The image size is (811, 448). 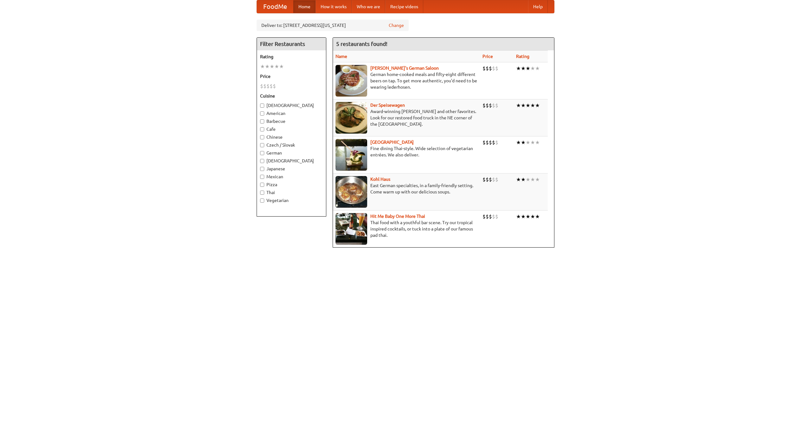 I want to click on a: How it works, so click(x=334, y=7).